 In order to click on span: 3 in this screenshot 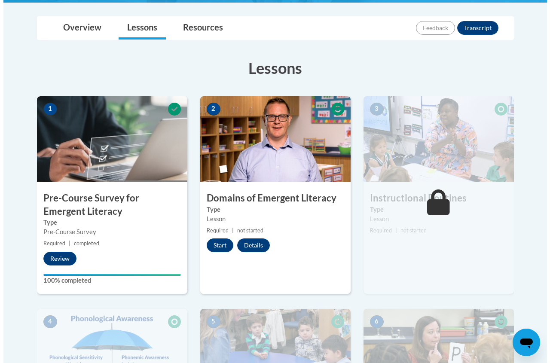, I will do `click(373, 109)`.